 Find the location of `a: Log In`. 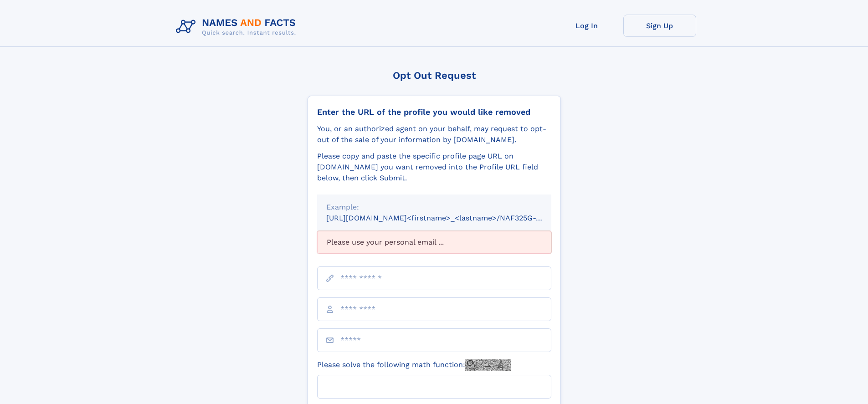

a: Log In is located at coordinates (587, 26).